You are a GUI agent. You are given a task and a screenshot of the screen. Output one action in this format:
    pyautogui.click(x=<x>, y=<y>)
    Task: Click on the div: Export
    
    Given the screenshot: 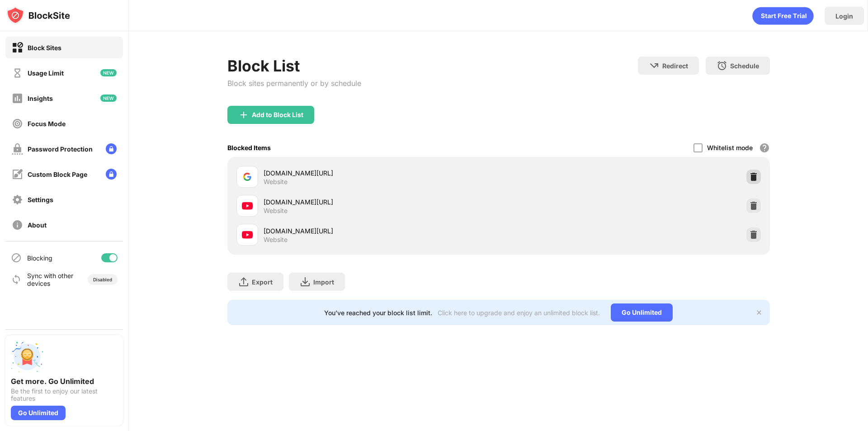 What is the action you would take?
    pyautogui.click(x=262, y=282)
    